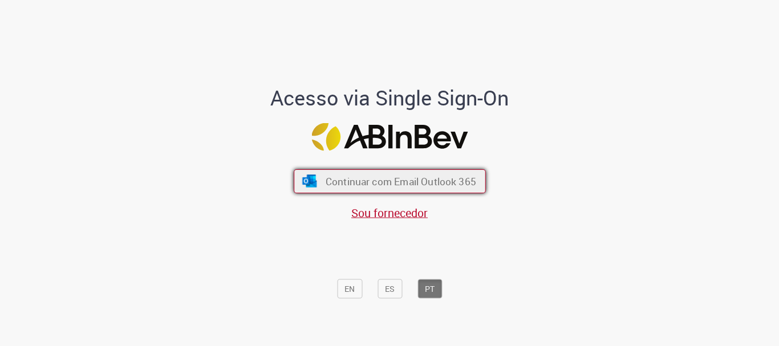 The image size is (779, 346). Describe the element at coordinates (349, 289) in the screenshot. I see `button: EN` at that location.